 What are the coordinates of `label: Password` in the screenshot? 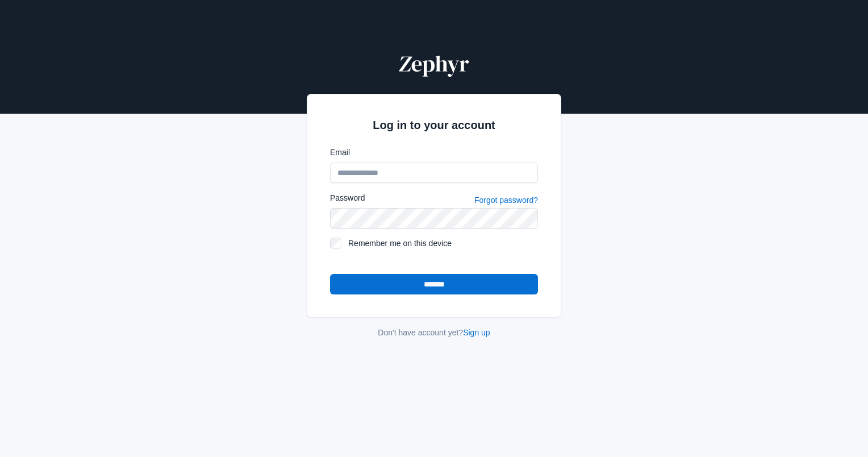 It's located at (347, 198).